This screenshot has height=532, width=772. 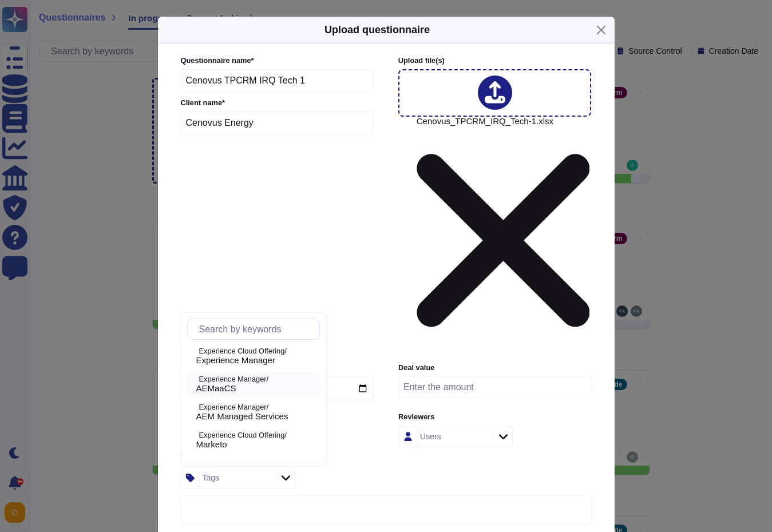 I want to click on span: Cenovus_TPCRM_IRQ_Tech-1.xlsx, so click(x=503, y=236).